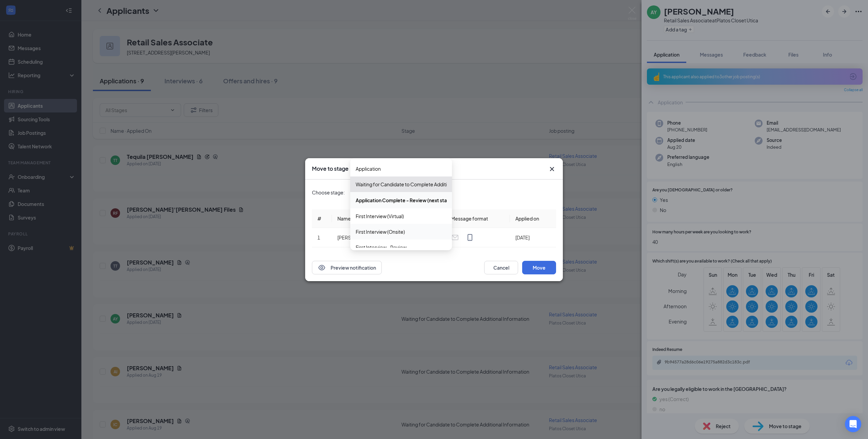  Describe the element at coordinates (539, 267) in the screenshot. I see `button: Move` at that location.